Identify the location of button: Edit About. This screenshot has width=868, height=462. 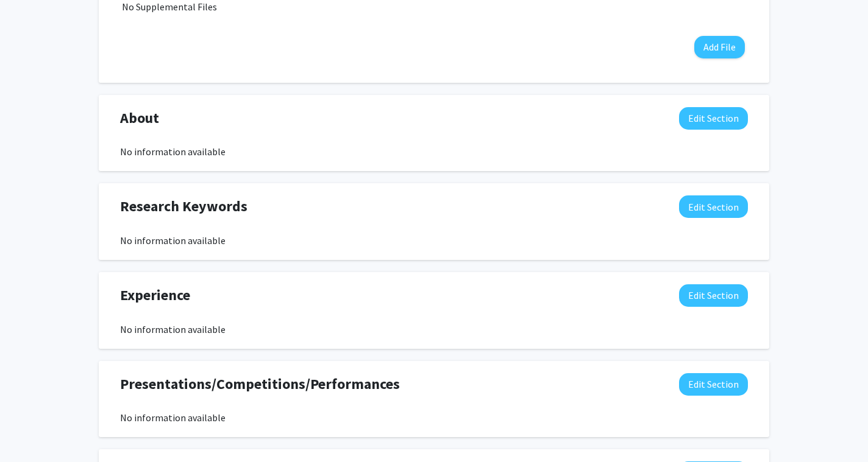
(713, 118).